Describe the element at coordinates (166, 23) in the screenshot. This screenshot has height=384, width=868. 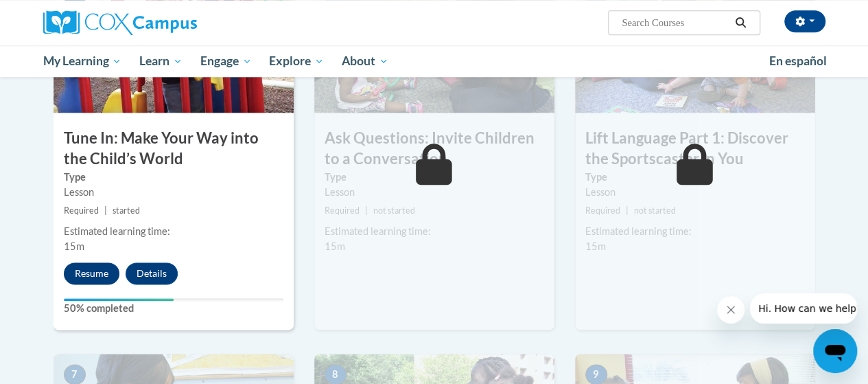
I see `a: Cox Campus` at that location.